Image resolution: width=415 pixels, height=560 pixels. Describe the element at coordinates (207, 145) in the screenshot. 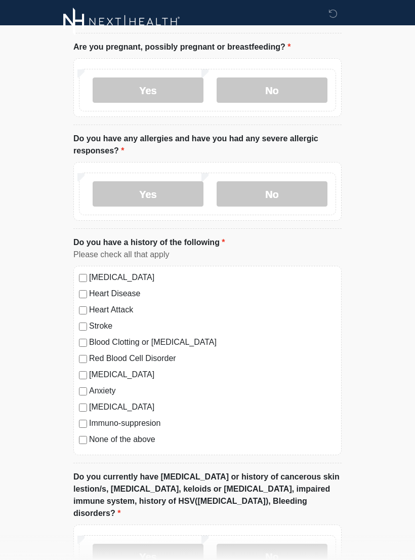

I see `label: Do you have any allergies and have you had any severe allergic responses?` at that location.